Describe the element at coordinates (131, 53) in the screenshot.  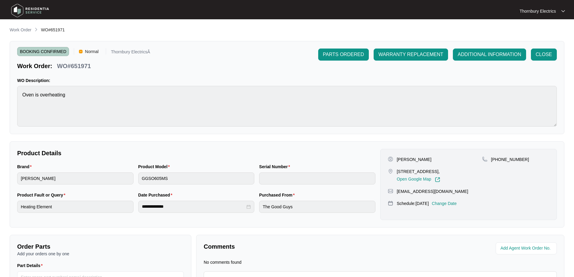
I see `p: Thornbury ElectricsÂ` at that location.